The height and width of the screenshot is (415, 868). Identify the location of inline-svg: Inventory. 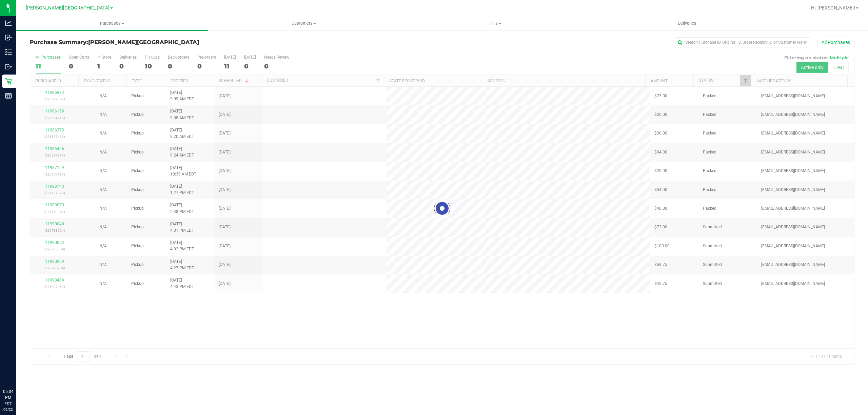
(9, 52).